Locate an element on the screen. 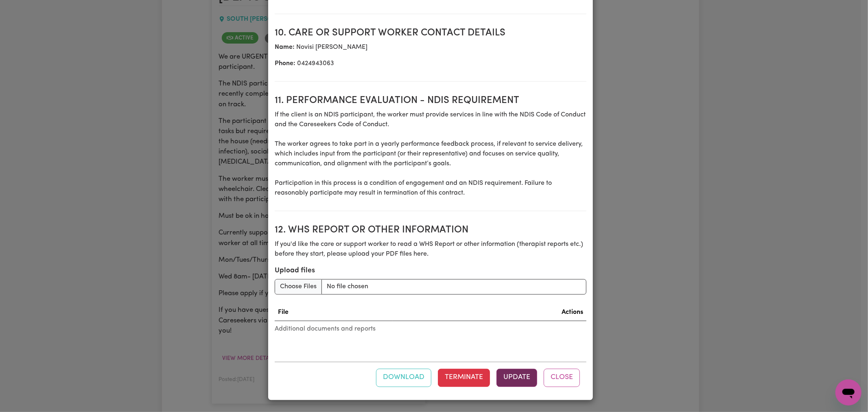 The width and height of the screenshot is (868, 412). th: File is located at coordinates (334, 312).